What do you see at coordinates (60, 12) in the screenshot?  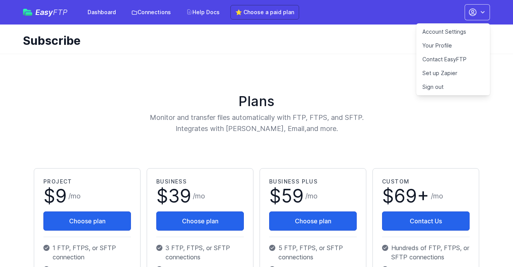 I see `span: FTP` at bounding box center [60, 12].